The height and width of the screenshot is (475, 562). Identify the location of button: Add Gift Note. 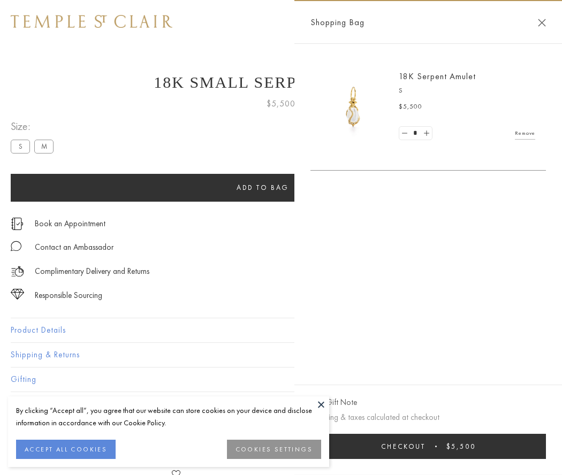
(333, 403).